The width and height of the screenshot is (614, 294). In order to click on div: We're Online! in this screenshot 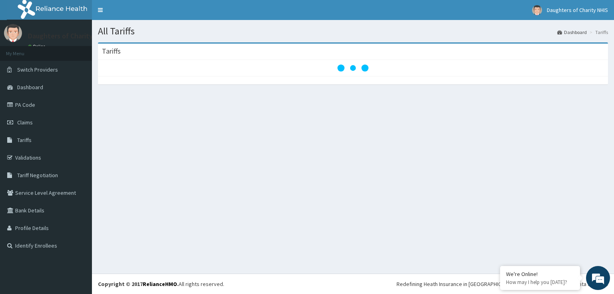, I will do `click(540, 274)`.